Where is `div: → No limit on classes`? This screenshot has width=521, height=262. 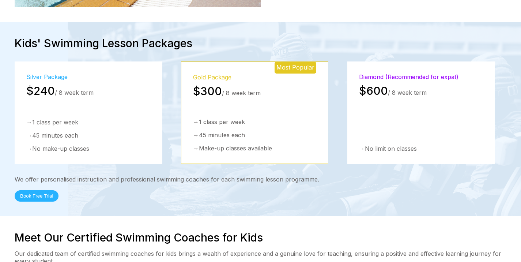 div: → No limit on classes is located at coordinates (421, 148).